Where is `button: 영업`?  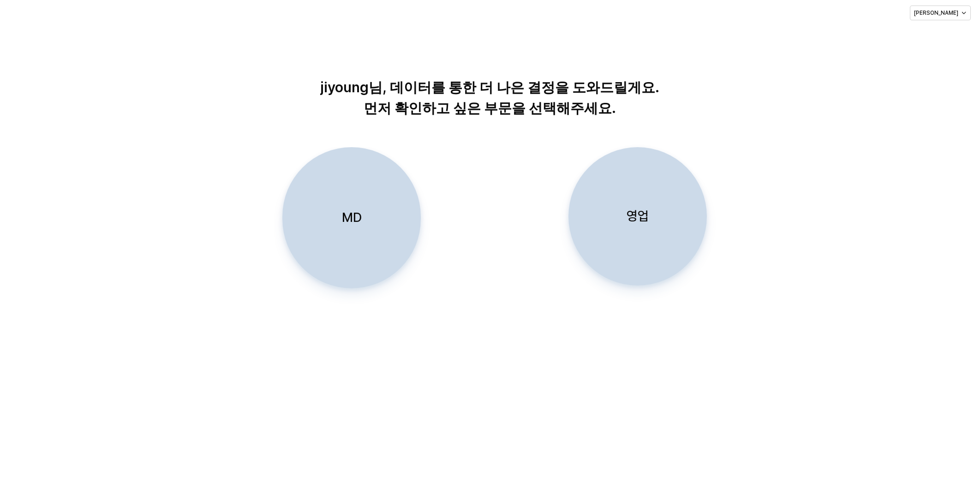 button: 영업 is located at coordinates (638, 217).